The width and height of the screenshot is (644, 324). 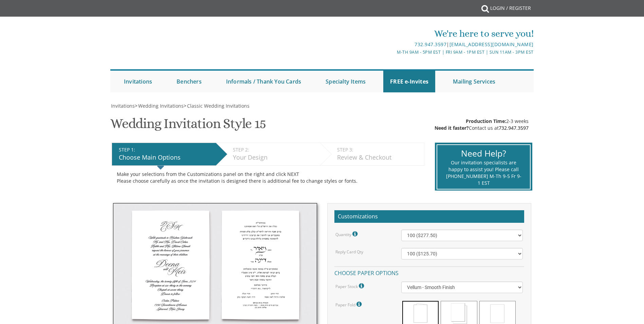 What do you see at coordinates (275, 157) in the screenshot?
I see `div: Your Design` at bounding box center [275, 157].